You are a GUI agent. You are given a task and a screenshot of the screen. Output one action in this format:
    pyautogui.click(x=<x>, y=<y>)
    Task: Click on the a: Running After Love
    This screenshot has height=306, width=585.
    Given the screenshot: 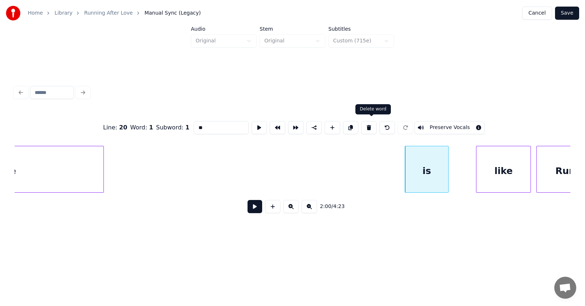 What is the action you would take?
    pyautogui.click(x=108, y=13)
    